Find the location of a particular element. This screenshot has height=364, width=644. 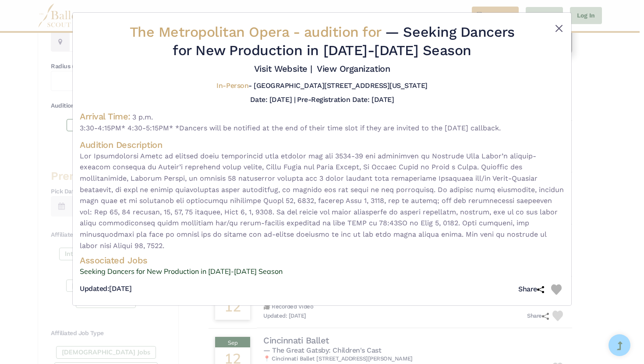

span: In-Person is located at coordinates (232, 86).